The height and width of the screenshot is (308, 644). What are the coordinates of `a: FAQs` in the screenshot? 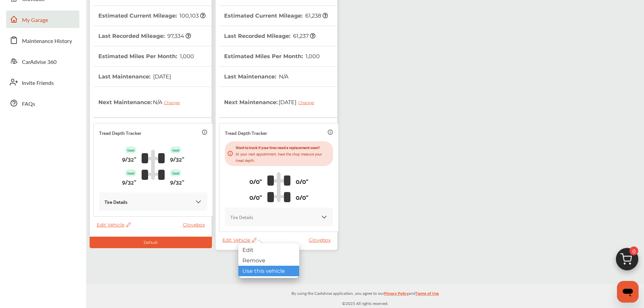 It's located at (43, 103).